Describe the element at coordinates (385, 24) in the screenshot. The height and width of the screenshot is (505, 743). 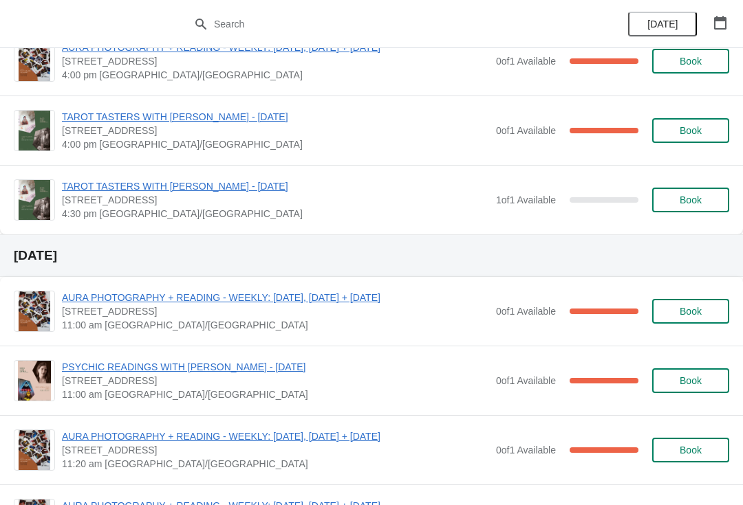
I see `input: Search` at that location.